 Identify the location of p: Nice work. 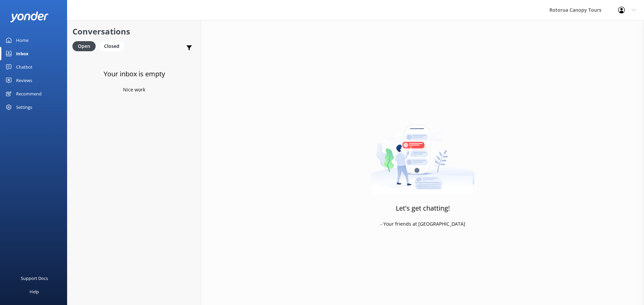
(134, 90).